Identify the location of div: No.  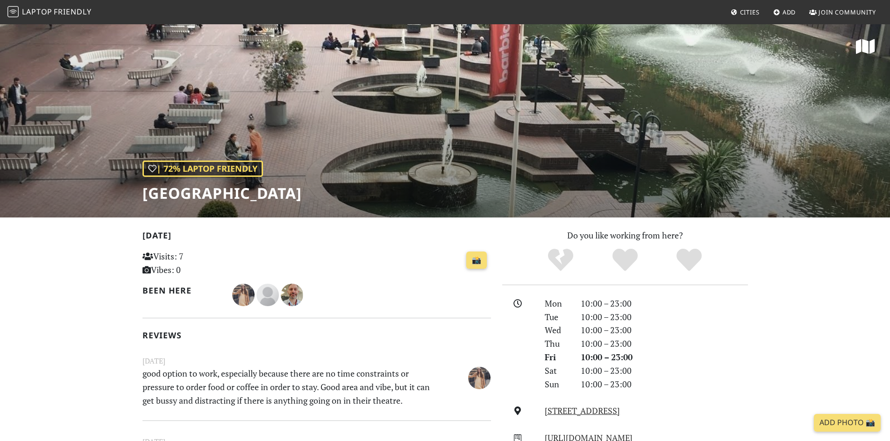
(560, 260).